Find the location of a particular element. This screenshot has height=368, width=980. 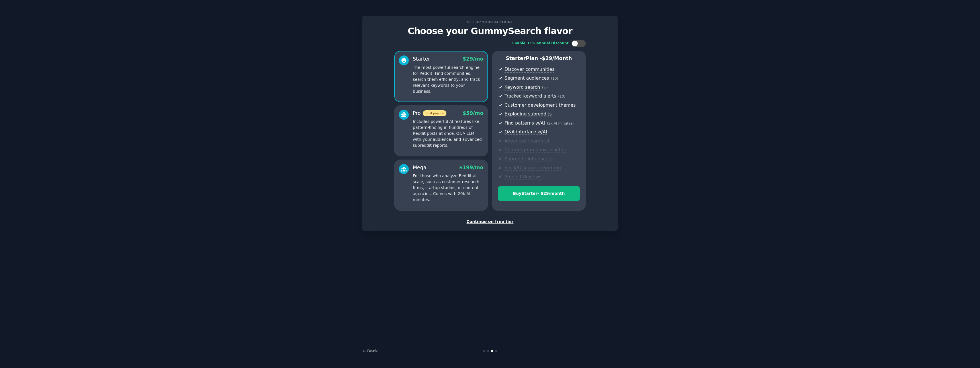

span: Advanced search UI is located at coordinates (526, 141).